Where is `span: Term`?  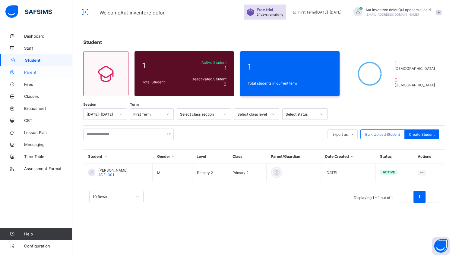
span: Term is located at coordinates (134, 105).